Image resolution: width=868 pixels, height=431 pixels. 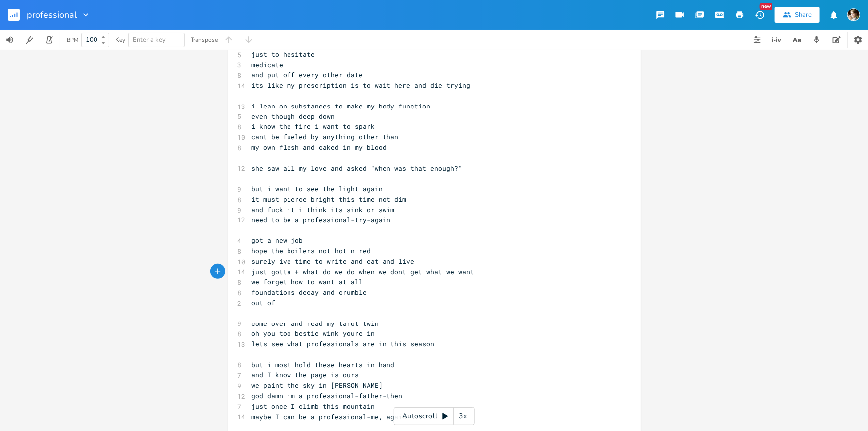 I want to click on span: god damn im a professional-father-then, so click(x=327, y=396).